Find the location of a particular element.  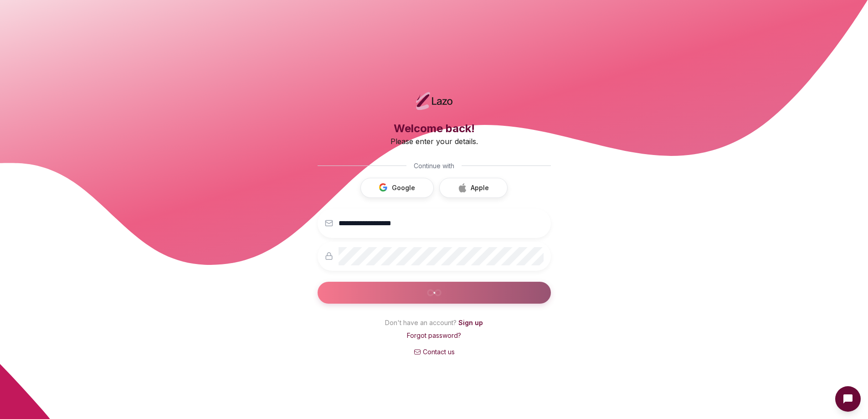

h3: Welcome back! is located at coordinates (435, 129).